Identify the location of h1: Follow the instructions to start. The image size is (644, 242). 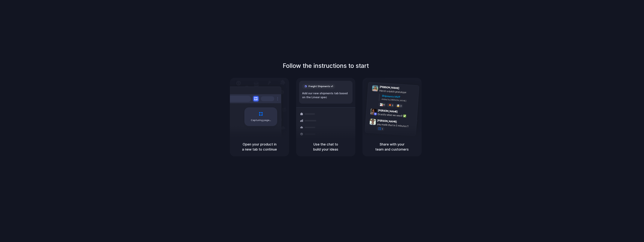
(326, 66).